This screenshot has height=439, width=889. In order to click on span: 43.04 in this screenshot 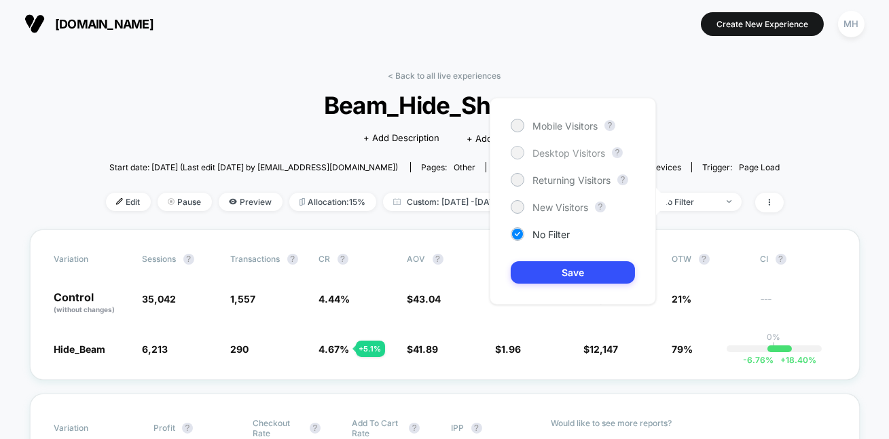, I will do `click(427, 299)`.